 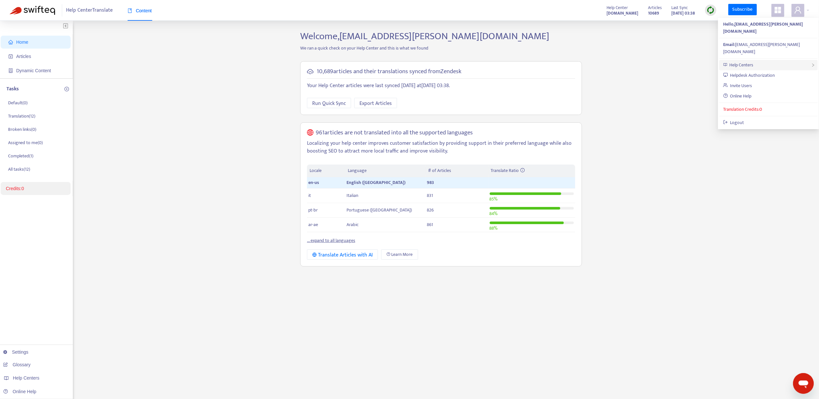 What do you see at coordinates (532, 171) in the screenshot?
I see `div: Translate Ratio` at bounding box center [532, 171].